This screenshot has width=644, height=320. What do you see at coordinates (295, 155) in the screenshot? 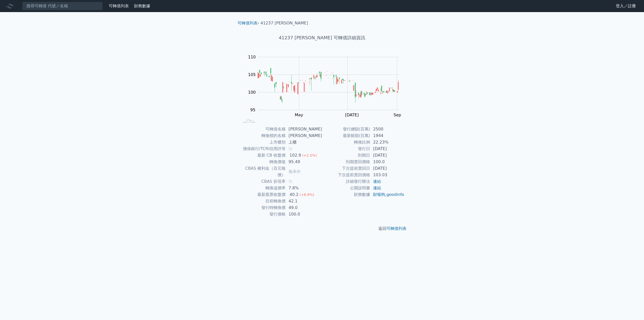
I see `div: 102.9` at bounding box center [295, 155].